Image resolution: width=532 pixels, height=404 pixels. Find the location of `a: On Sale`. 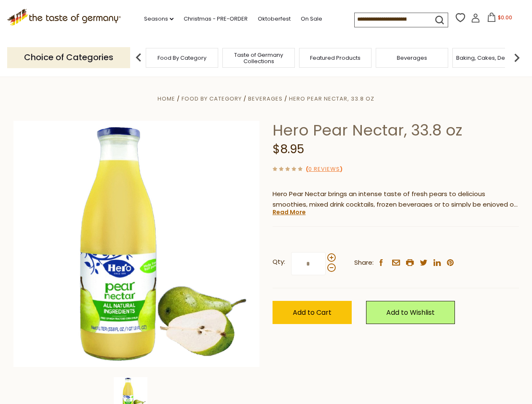

a: On Sale is located at coordinates (311, 19).